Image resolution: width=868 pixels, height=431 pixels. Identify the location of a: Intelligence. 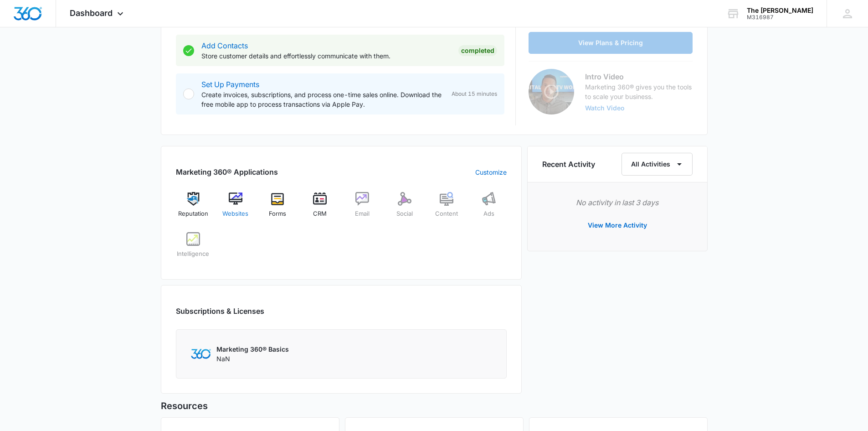
(193, 248).